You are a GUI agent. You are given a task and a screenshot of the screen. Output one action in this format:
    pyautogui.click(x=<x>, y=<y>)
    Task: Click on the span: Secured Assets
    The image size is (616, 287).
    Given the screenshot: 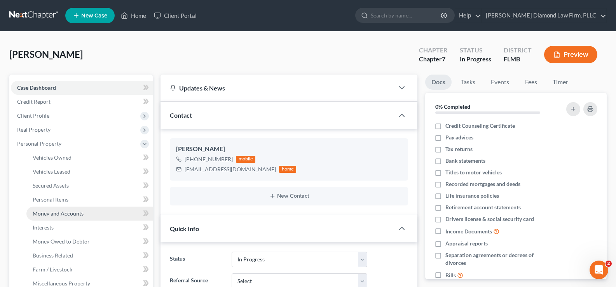 What is the action you would take?
    pyautogui.click(x=51, y=185)
    